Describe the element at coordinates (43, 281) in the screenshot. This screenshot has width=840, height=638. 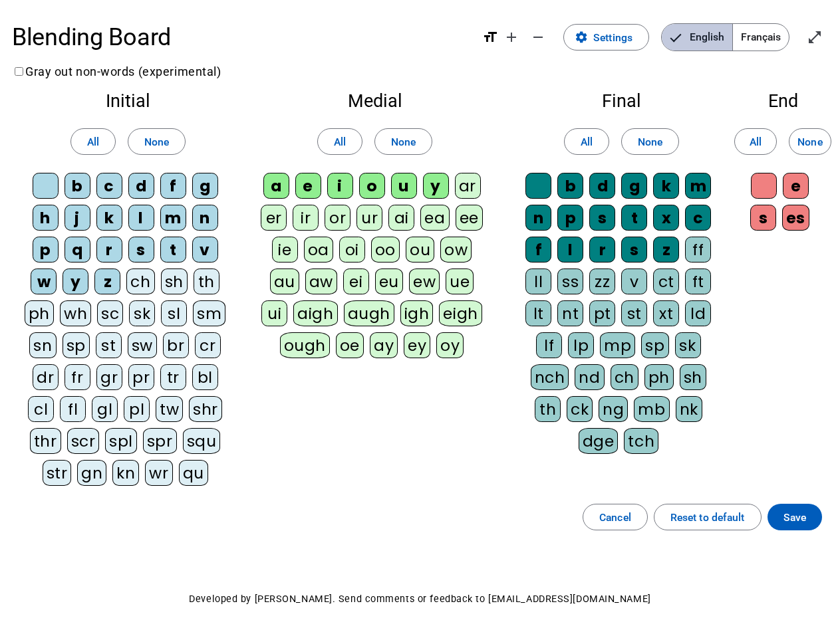
I see `div: w` at that location.